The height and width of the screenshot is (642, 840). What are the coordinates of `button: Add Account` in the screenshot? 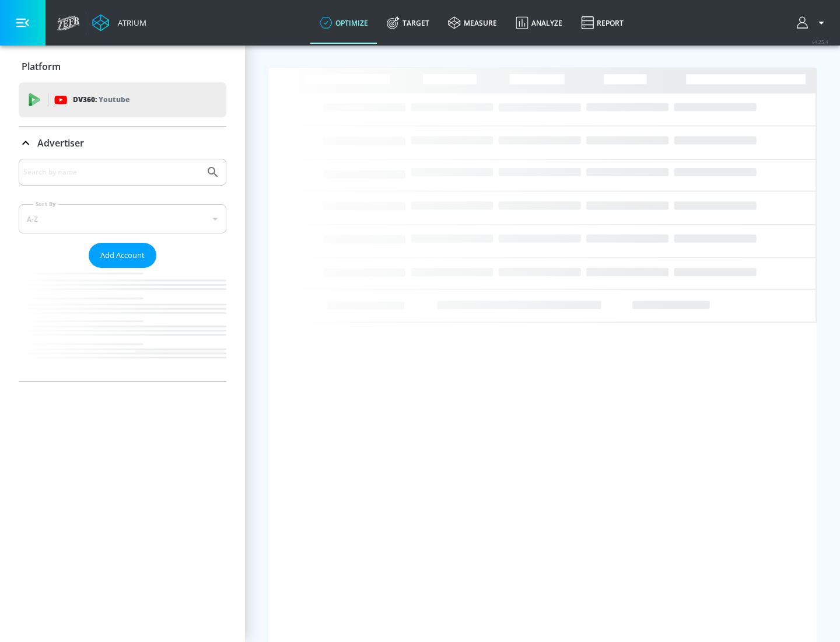 It's located at (122, 255).